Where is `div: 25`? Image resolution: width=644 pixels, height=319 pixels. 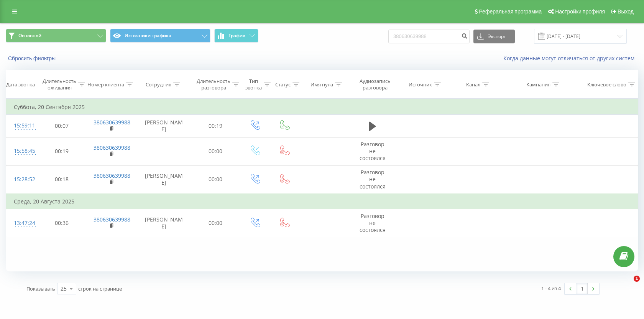
div: 25 is located at coordinates (64, 288).